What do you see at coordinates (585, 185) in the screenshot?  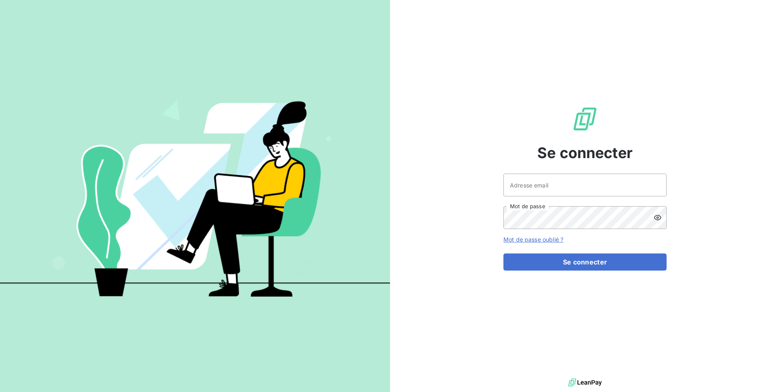 I see `input: placeholder` at bounding box center [585, 185].